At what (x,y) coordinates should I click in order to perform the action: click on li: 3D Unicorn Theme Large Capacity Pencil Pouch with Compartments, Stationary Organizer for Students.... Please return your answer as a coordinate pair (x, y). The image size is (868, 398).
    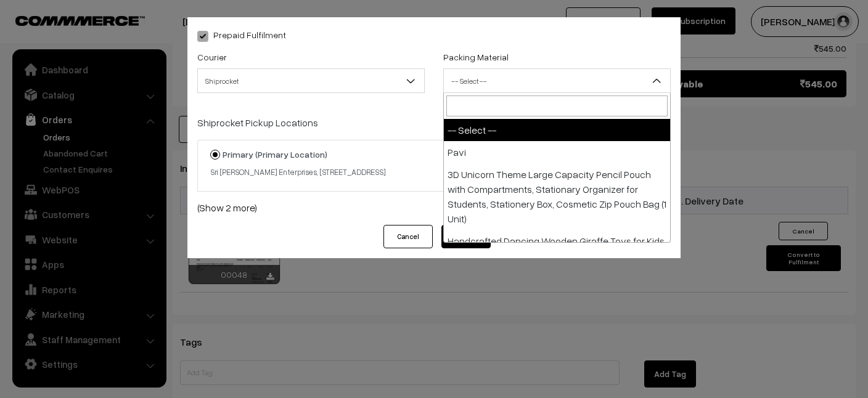
    Looking at the image, I should click on (556, 196).